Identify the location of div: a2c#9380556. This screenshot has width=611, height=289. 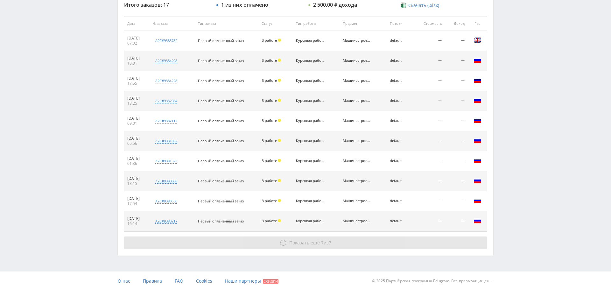
(166, 201).